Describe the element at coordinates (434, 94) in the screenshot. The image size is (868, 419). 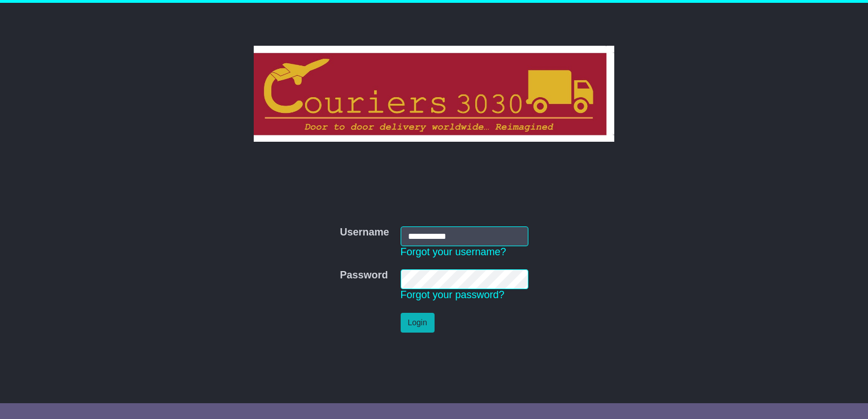
I see `img: Couriers 3030` at that location.